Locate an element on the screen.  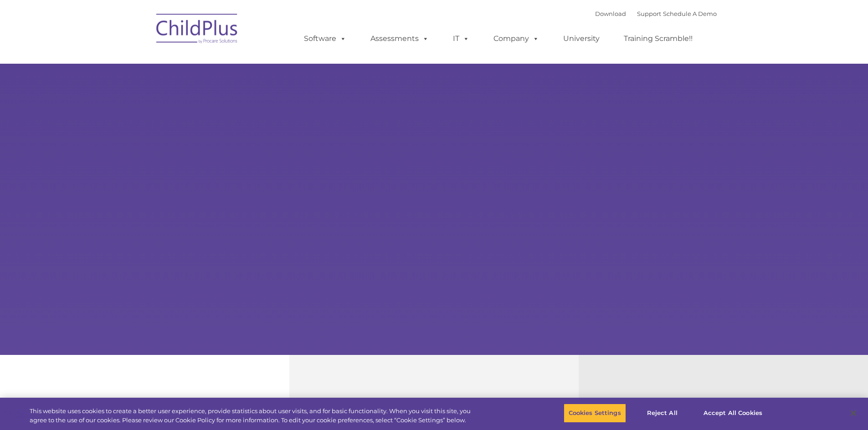
a: Training Scramble!! is located at coordinates (658, 39).